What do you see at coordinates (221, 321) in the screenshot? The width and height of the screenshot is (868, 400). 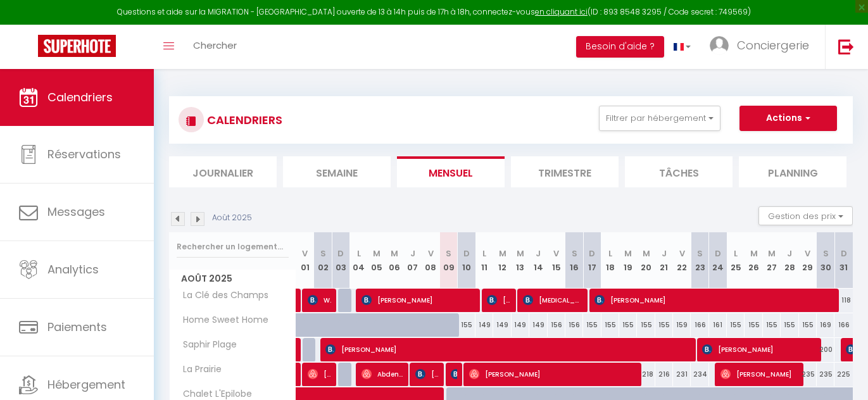 I see `span: Home Sweet Home` at bounding box center [221, 321].